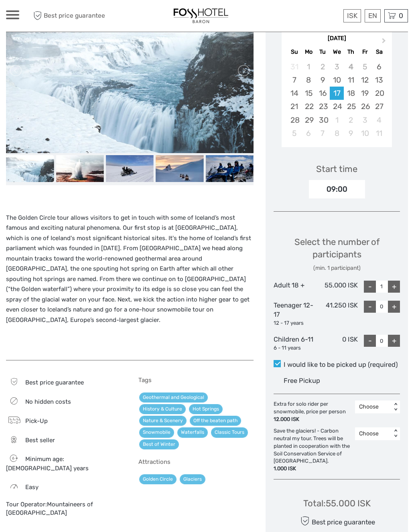 The height and width of the screenshot is (532, 414). Describe the element at coordinates (230, 168) in the screenshot. I see `img: beb7156f110246c398c407fde2ae5fce_slider_thumbnail.jpg` at that location.